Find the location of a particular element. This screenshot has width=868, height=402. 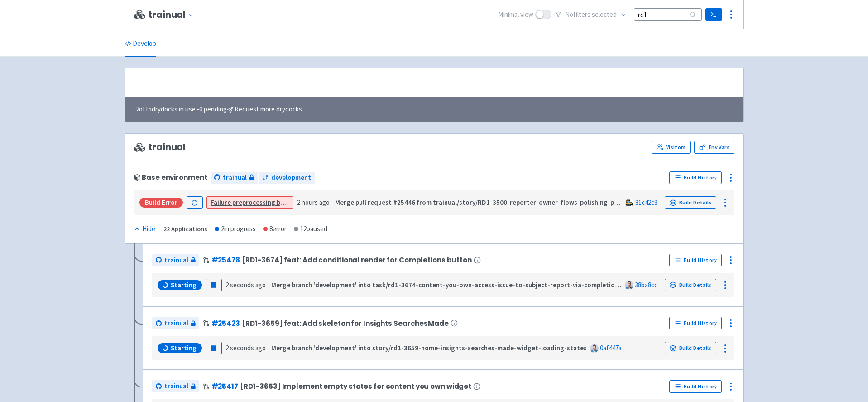

a: #25478 is located at coordinates (226, 260).